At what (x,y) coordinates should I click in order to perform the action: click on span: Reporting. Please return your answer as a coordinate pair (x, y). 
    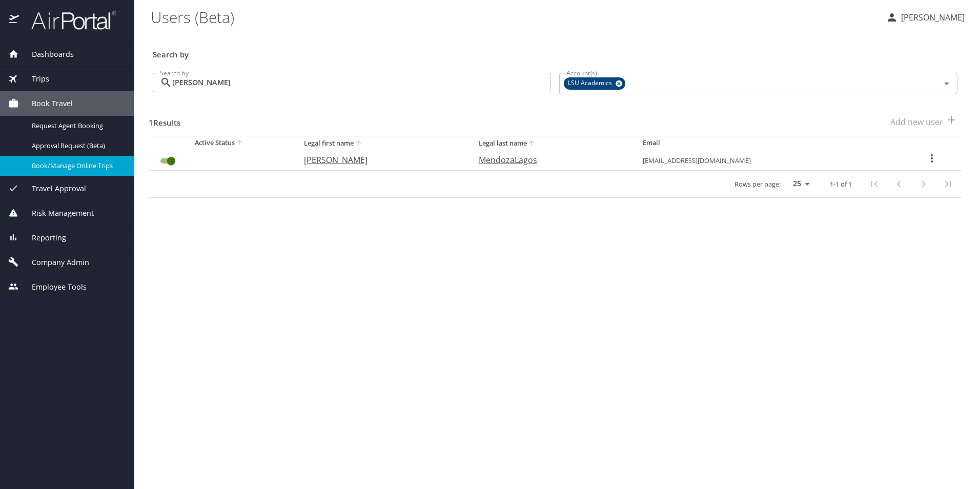
    Looking at the image, I should click on (43, 238).